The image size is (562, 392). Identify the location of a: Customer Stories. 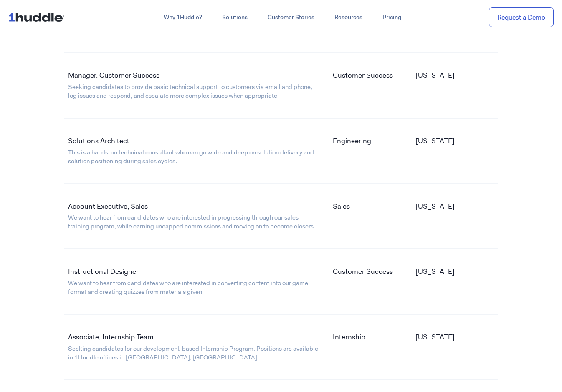
(291, 17).